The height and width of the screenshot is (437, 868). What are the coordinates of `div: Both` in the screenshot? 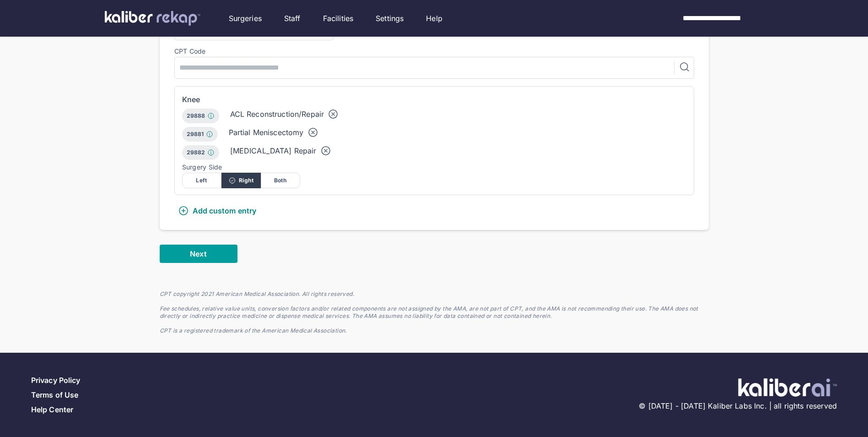 It's located at (281, 181).